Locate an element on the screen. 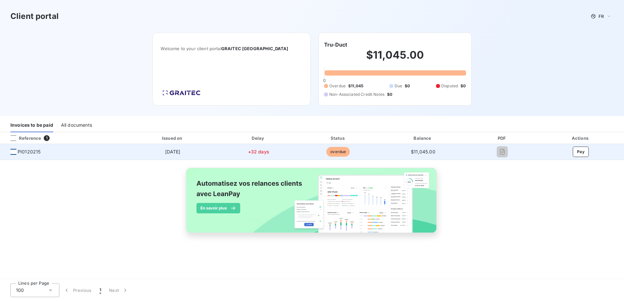 The height and width of the screenshot is (301, 624). div: Actions is located at coordinates (580, 138).